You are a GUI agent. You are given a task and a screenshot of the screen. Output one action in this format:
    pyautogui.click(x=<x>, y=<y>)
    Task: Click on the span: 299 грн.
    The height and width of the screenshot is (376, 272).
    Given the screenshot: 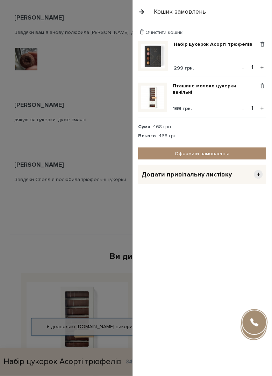 What is the action you would take?
    pyautogui.click(x=184, y=68)
    